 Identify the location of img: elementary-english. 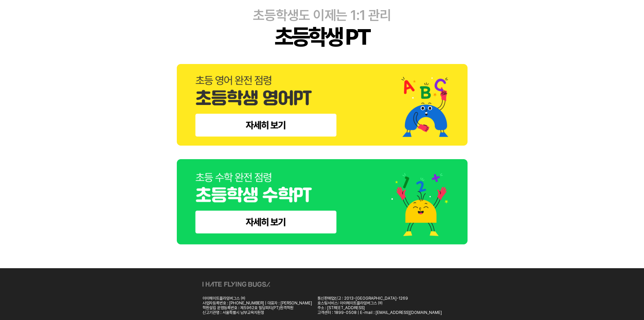
(322, 105).